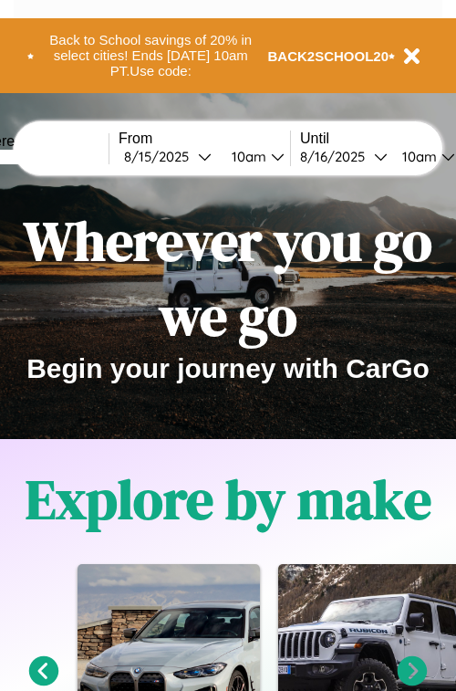  I want to click on div: 8 / 16 / 2025, so click(337, 156).